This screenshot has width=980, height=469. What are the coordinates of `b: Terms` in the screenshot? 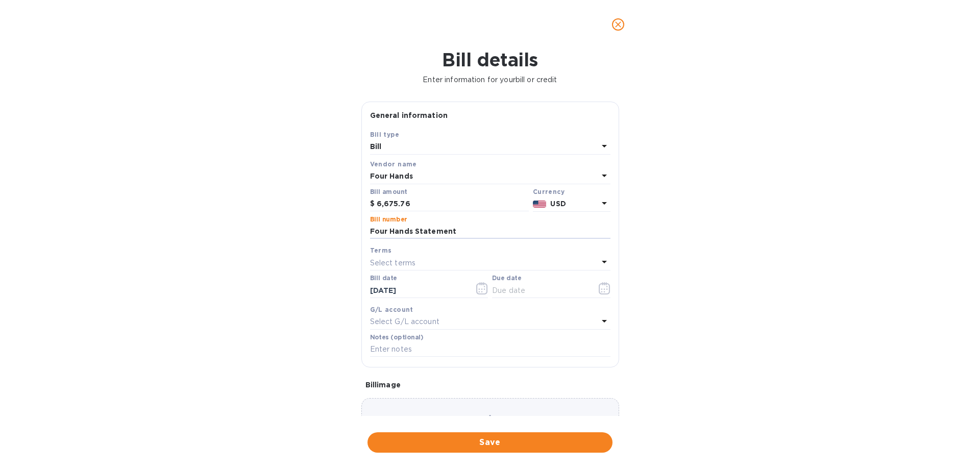 It's located at (381, 250).